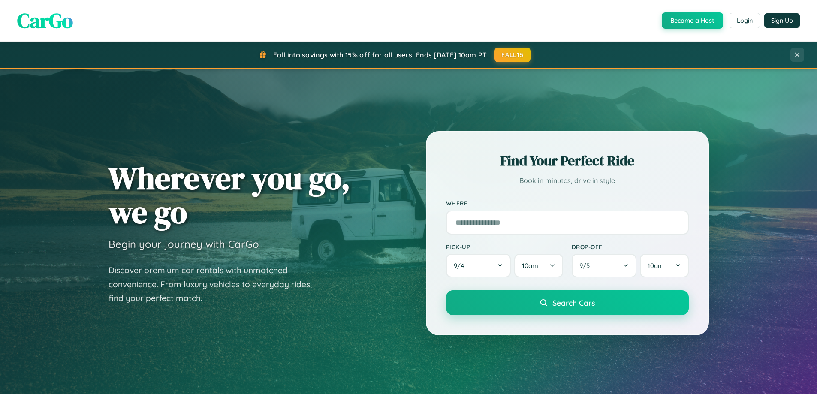 Image resolution: width=817 pixels, height=394 pixels. I want to click on h2: Find Your Perfect Ride, so click(567, 161).